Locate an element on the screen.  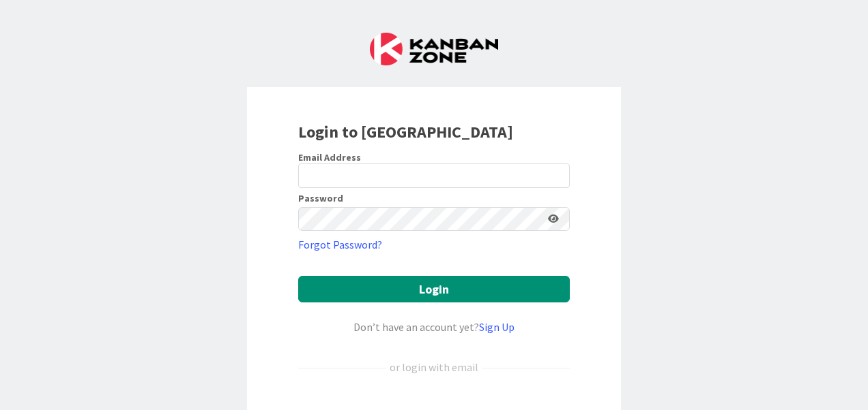
img: Kanban Zone is located at coordinates (434, 49).